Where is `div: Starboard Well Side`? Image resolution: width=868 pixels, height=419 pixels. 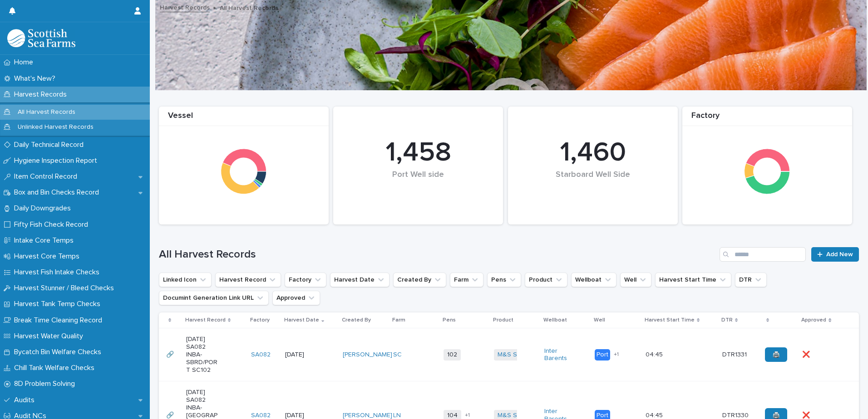 div: Starboard Well Side is located at coordinates (593, 184).